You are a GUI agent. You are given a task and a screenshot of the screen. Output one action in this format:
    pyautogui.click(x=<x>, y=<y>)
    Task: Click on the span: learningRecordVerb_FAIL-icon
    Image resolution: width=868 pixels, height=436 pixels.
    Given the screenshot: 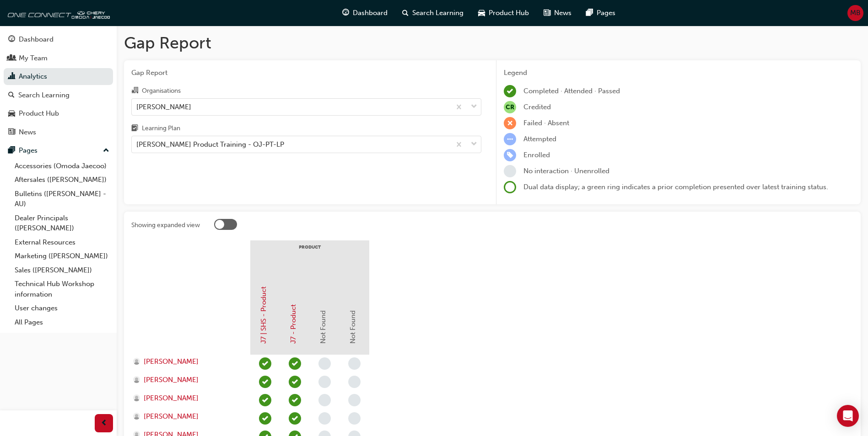 What is the action you would take?
    pyautogui.click(x=510, y=123)
    